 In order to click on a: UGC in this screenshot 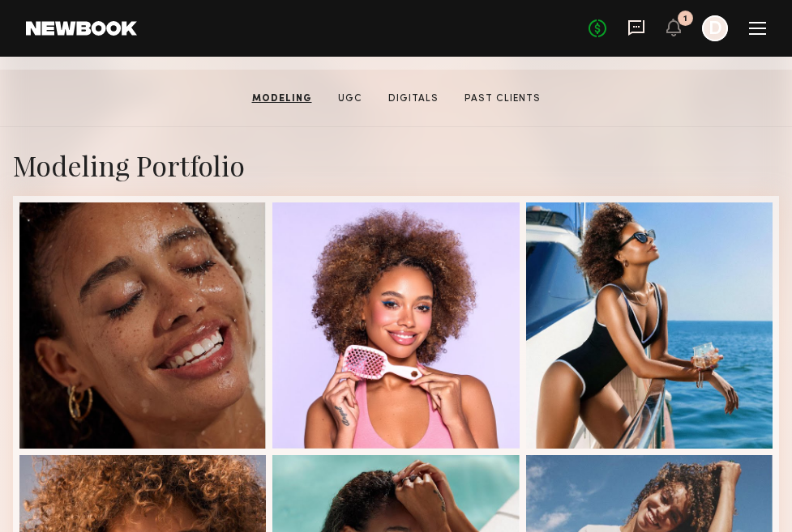, I will do `click(350, 99)`.